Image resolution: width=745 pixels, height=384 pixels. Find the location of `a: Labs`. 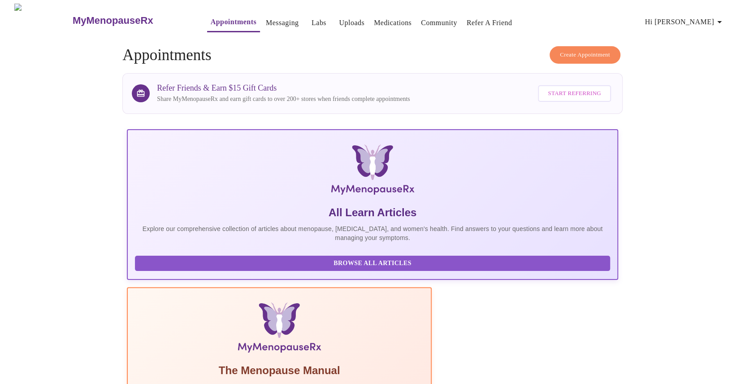

a: Labs is located at coordinates (319, 23).